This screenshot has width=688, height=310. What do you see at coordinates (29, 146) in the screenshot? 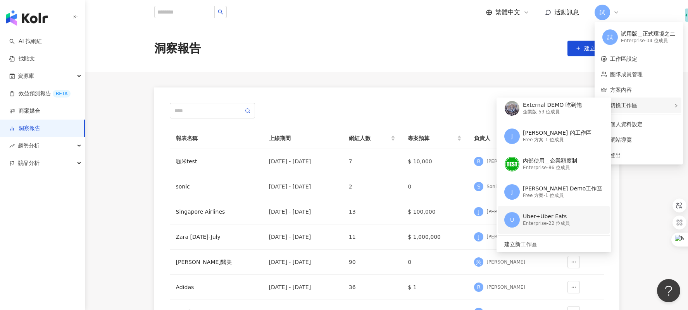
I see `span: 趨勢分析` at bounding box center [29, 146].